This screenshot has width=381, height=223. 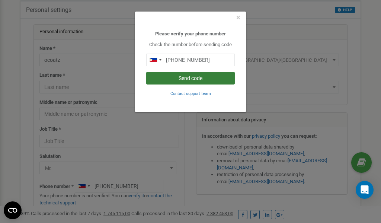 What do you see at coordinates (191, 60) in the screenshot?
I see `input: 0905 123 4567` at bounding box center [191, 60].